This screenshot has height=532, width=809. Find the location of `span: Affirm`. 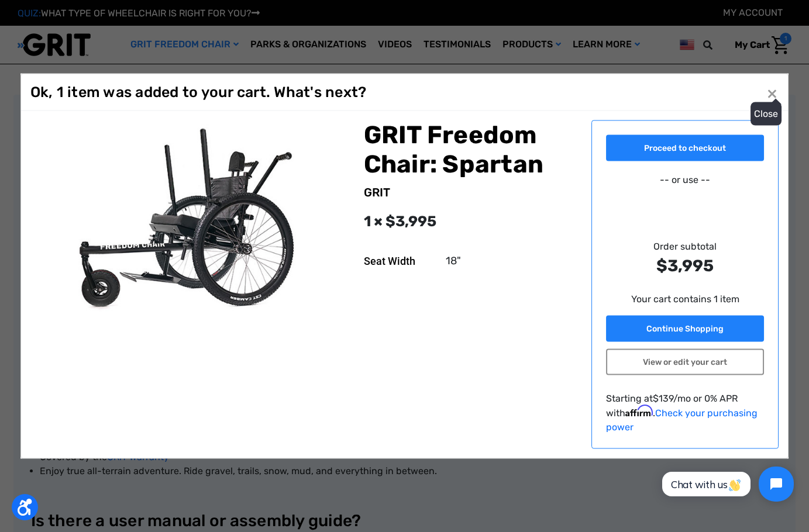

span: Affirm is located at coordinates (639, 411).